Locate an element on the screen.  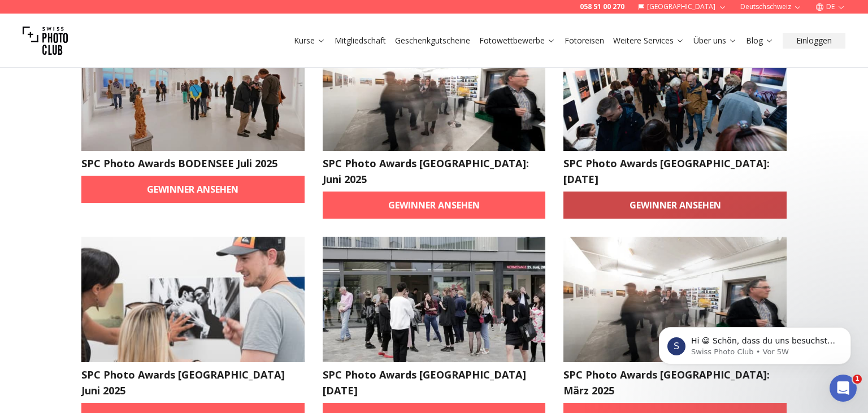
button: Blog is located at coordinates (760, 41).